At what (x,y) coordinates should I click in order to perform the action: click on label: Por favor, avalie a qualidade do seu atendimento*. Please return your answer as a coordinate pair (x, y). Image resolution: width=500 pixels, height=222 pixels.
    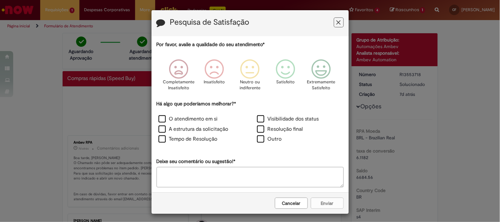
    Looking at the image, I should click on (211, 45).